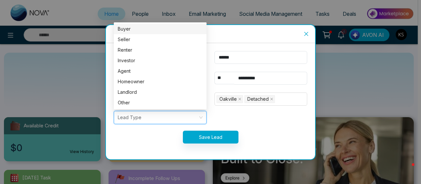  I want to click on div: Other, so click(160, 103).